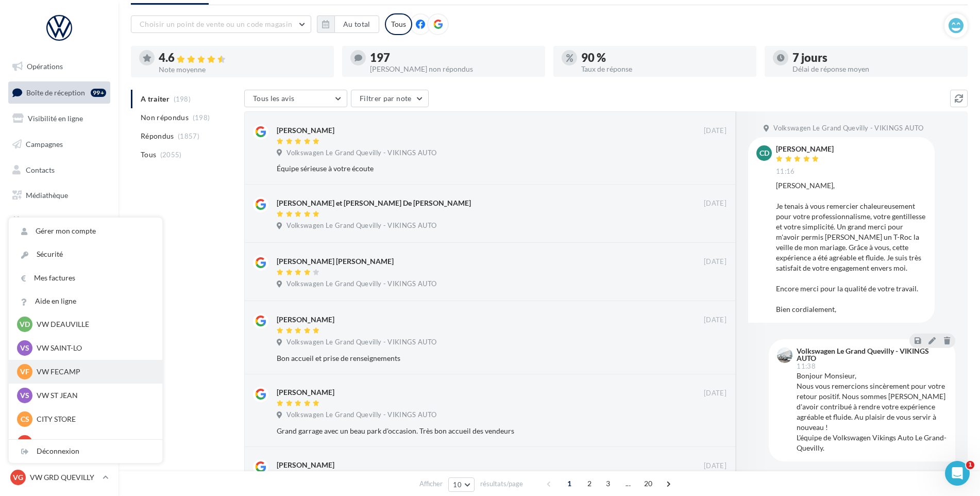  I want to click on span: Boîte de réception, so click(55, 92).